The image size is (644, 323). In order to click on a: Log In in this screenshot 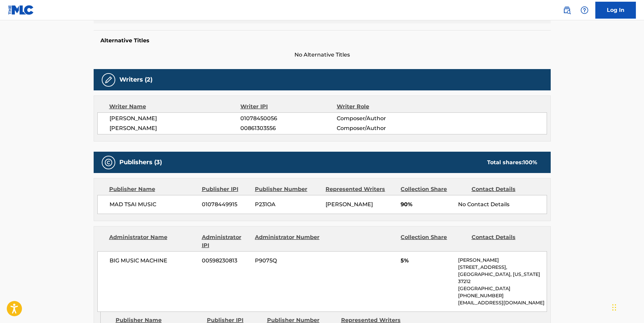, I will do `click(615, 10)`.